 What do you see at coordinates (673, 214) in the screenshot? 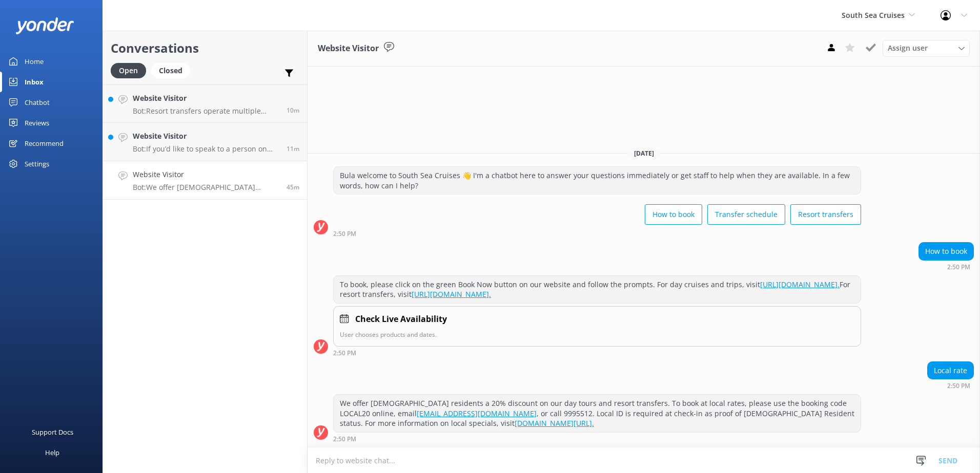
I see `button: How to book` at bounding box center [673, 214].